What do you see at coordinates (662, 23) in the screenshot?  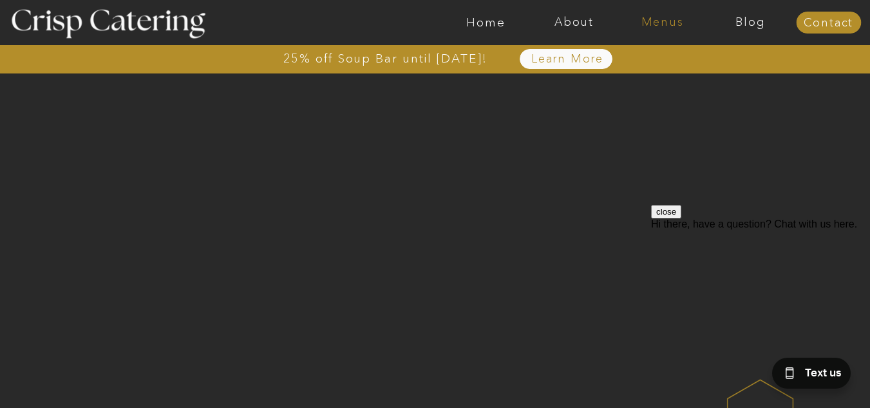 I see `nav: Menus` at bounding box center [662, 23].